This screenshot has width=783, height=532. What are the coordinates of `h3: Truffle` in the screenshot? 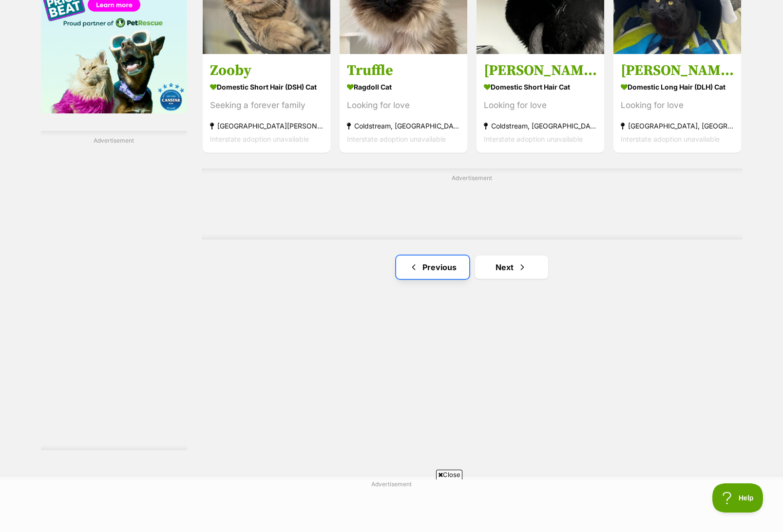 It's located at (403, 71).